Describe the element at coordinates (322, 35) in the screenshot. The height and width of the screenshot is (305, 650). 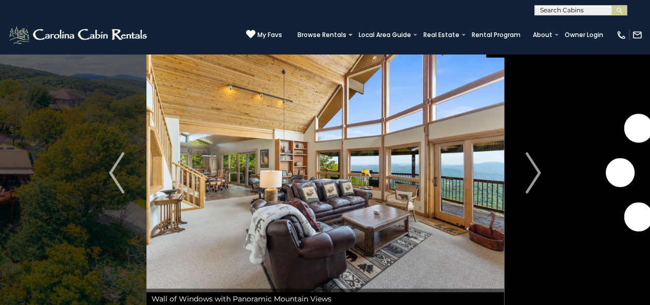
I see `a: Browse Rentals` at that location.